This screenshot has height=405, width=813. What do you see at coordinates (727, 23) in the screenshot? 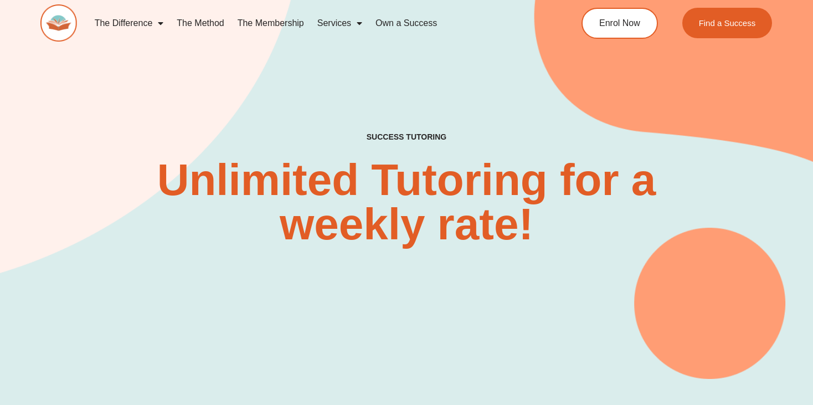
I see `a: Find a Success` at bounding box center [727, 23].